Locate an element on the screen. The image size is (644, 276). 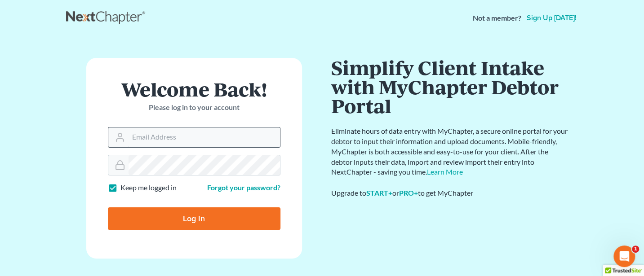
span: 1 is located at coordinates (635, 249).